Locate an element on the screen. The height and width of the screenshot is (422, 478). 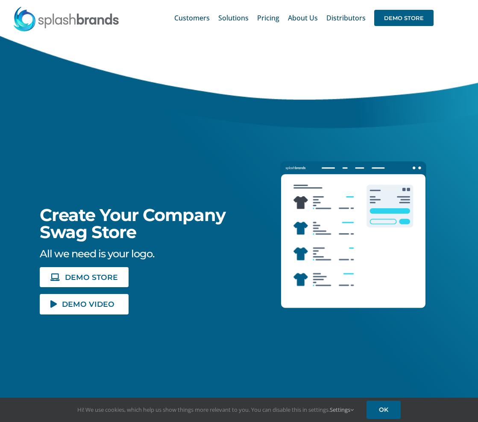
span: About Us is located at coordinates (303, 18).